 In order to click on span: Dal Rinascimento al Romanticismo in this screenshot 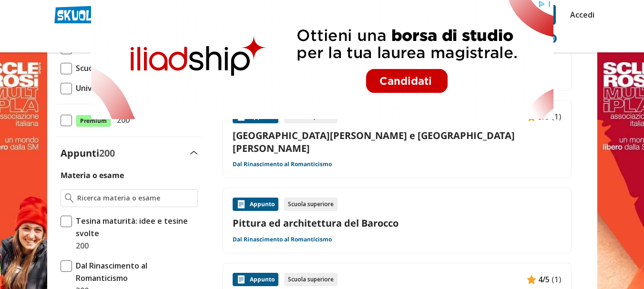, I will do `click(135, 272)`.